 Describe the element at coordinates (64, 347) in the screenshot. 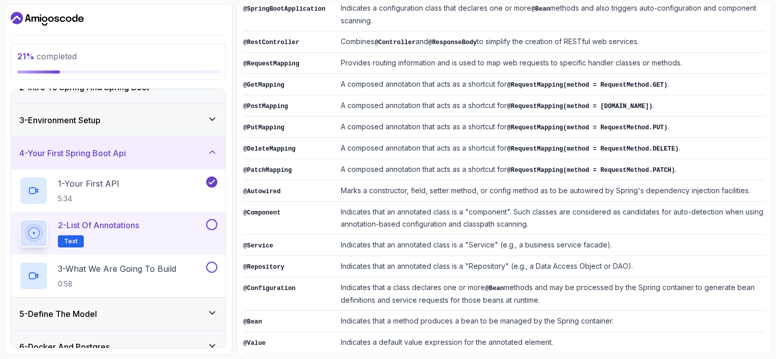

I see `h3: 6 - Docker And Postgres` at that location.